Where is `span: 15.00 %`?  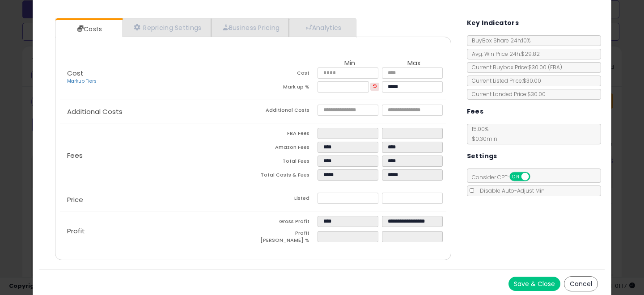 span: 15.00 % is located at coordinates (482, 133).